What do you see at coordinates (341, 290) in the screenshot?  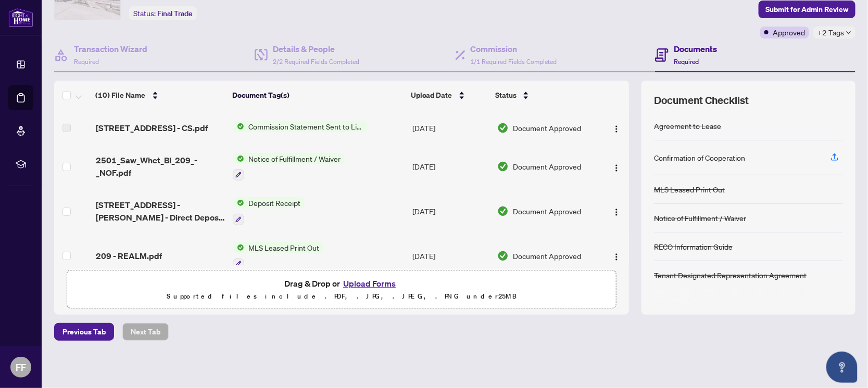 I see `span: Drag & Drop orUpload FormsSupported files include .PDF, .JPG, .JPEG, .PNG under25MB` at bounding box center [341, 290].